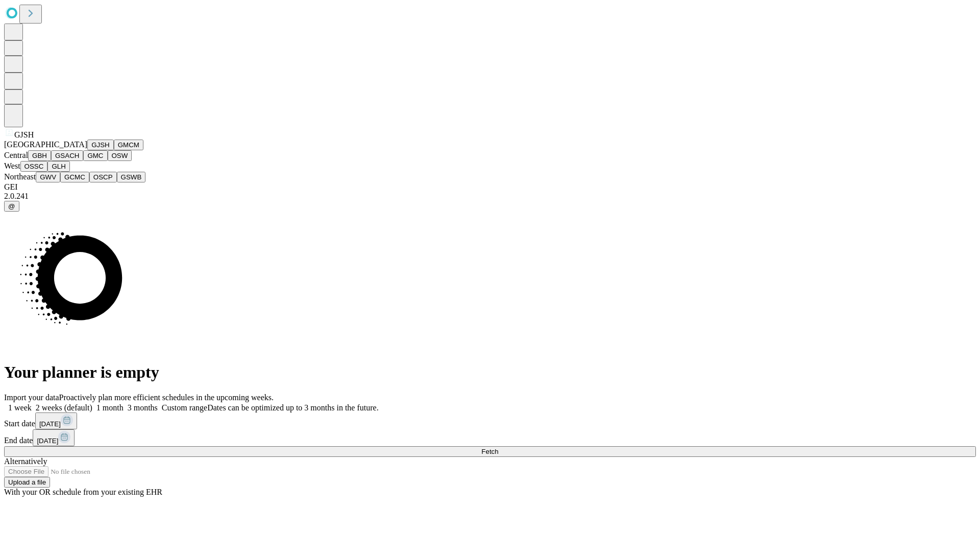 Image resolution: width=980 pixels, height=552 pixels. What do you see at coordinates (490, 438) in the screenshot?
I see `div: End date` at bounding box center [490, 438].